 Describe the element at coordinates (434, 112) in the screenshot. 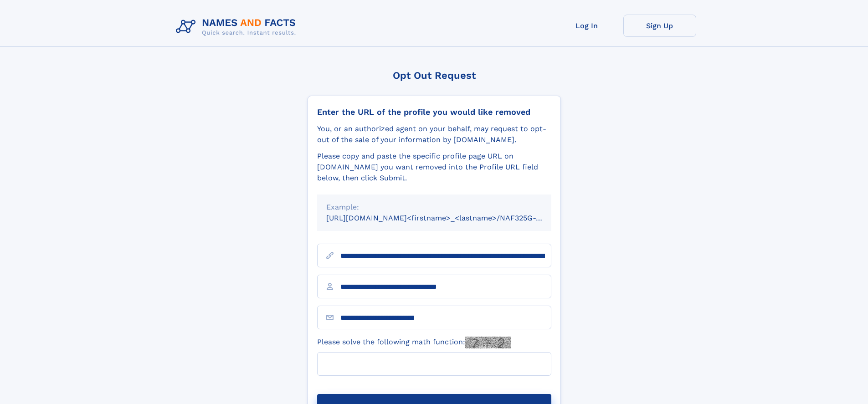

I see `div: Enter the URL of the profile you would like removed` at that location.